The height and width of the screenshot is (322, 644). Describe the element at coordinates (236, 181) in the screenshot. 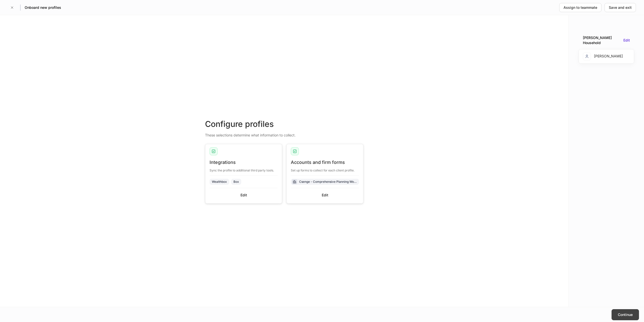

I see `div: Box` at that location.